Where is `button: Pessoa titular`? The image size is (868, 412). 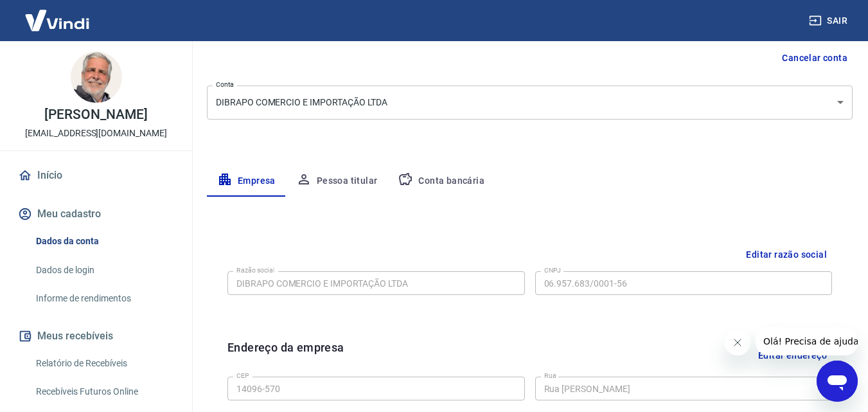
button: Pessoa titular is located at coordinates (337, 182).